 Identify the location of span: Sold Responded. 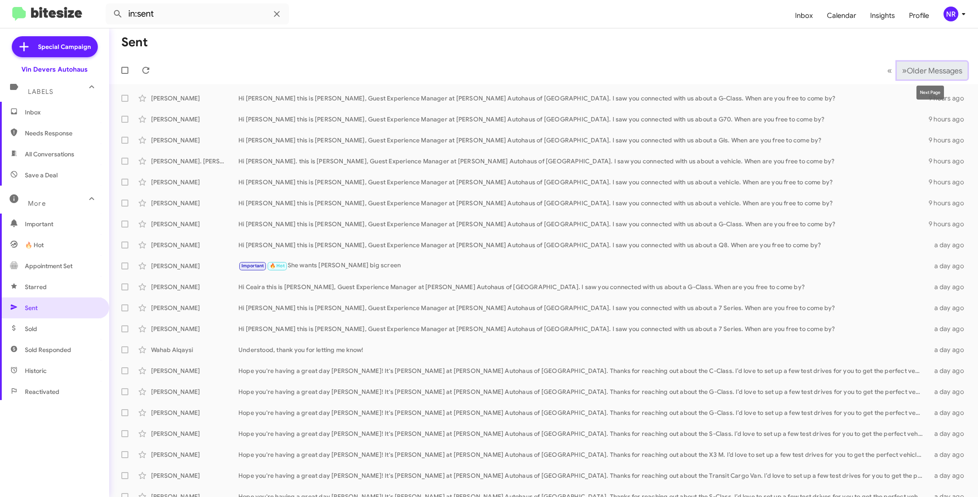
(48, 350).